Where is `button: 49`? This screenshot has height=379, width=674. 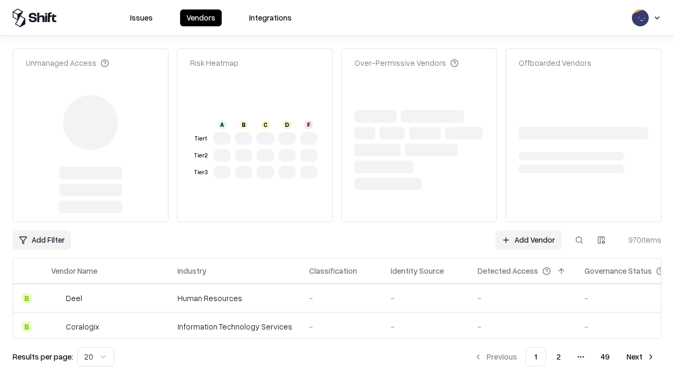 button: 49 is located at coordinates (605, 357).